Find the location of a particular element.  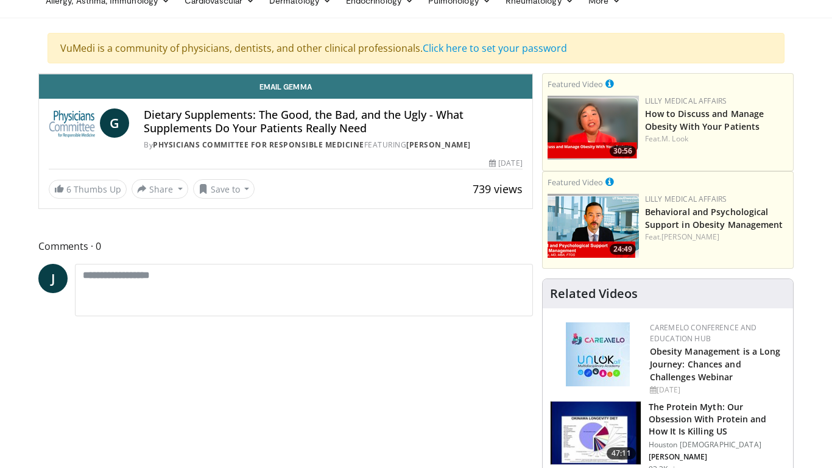

span: 6 is located at coordinates (69, 189).